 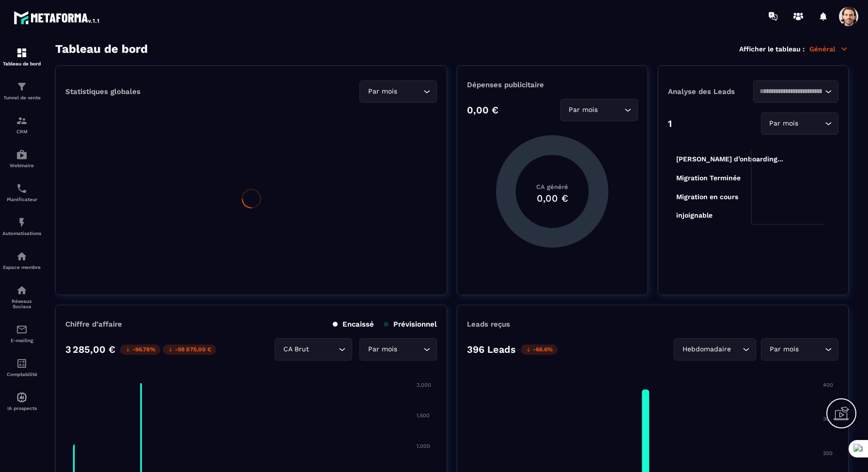 What do you see at coordinates (22, 57) in the screenshot?
I see `a: formationformationTableau de bord` at bounding box center [22, 57].